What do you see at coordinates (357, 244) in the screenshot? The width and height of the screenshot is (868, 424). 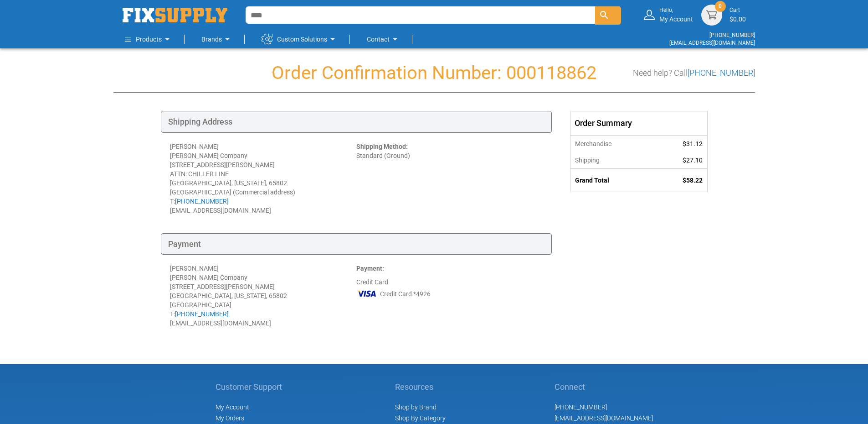 I see `div: Payment` at bounding box center [357, 244].